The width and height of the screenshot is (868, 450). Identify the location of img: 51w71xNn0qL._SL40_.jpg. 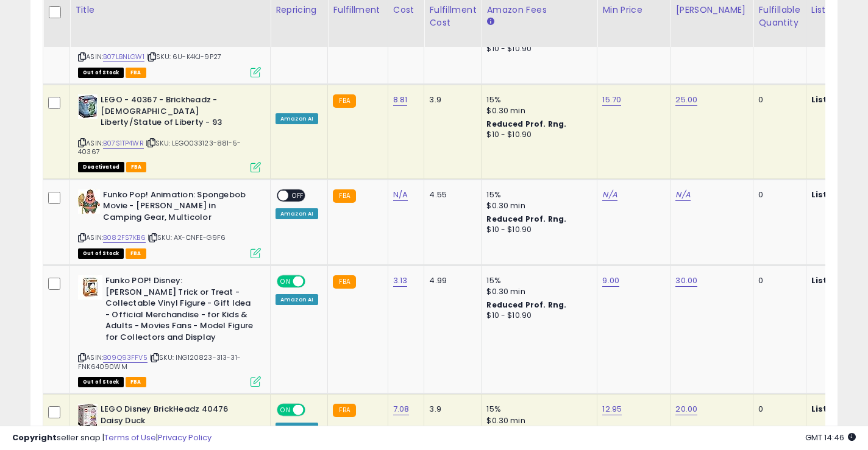
(88, 106).